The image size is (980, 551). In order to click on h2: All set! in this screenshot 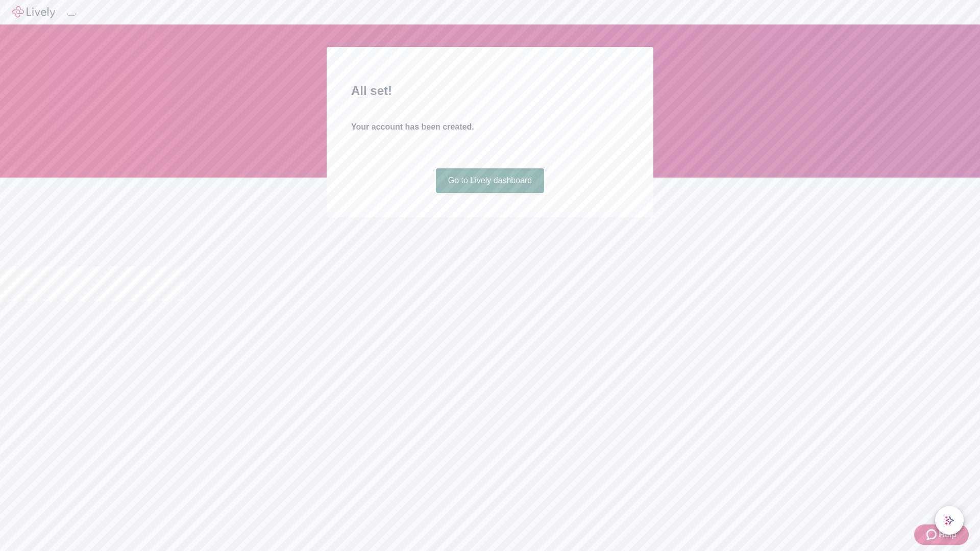, I will do `click(490, 91)`.